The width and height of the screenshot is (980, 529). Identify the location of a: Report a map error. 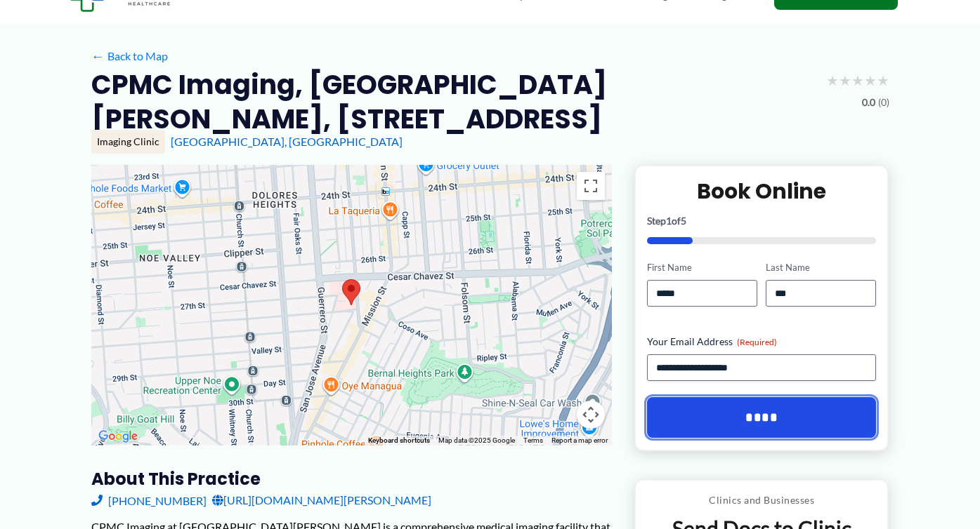
(580, 440).